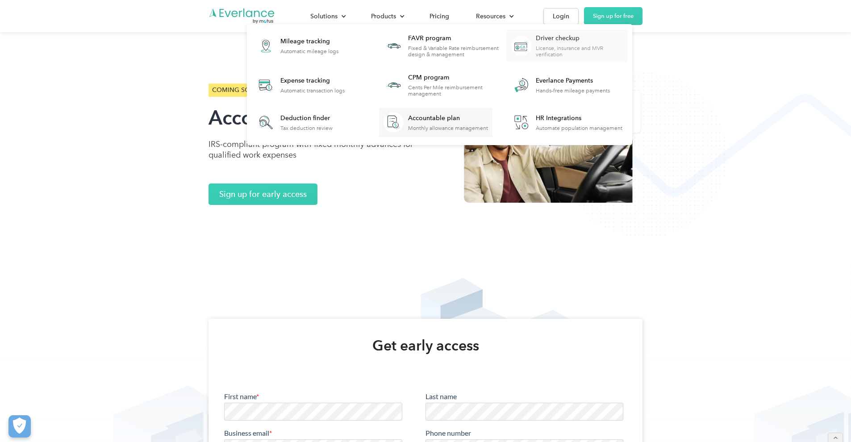 The height and width of the screenshot is (442, 851). What do you see at coordinates (236, 90) in the screenshot?
I see `p: COMING SOON` at bounding box center [236, 90].